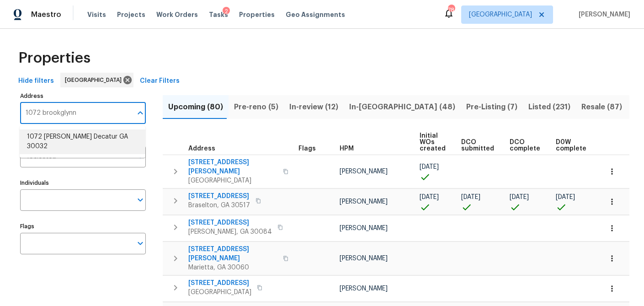 The image size is (644, 306). I want to click on span: Pre-Listing (7), so click(492, 107).